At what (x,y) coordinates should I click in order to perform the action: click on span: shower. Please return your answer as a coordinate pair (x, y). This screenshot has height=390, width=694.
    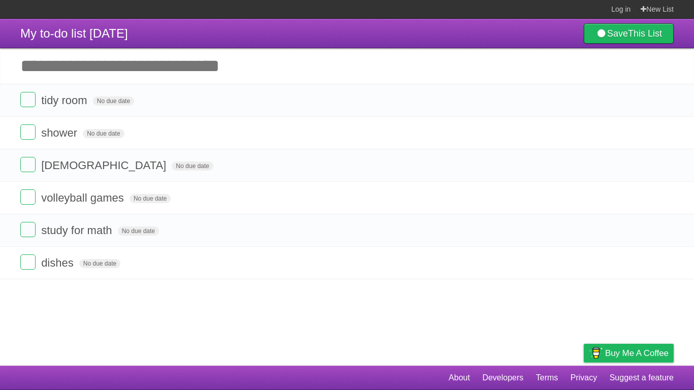
    Looking at the image, I should click on (60, 133).